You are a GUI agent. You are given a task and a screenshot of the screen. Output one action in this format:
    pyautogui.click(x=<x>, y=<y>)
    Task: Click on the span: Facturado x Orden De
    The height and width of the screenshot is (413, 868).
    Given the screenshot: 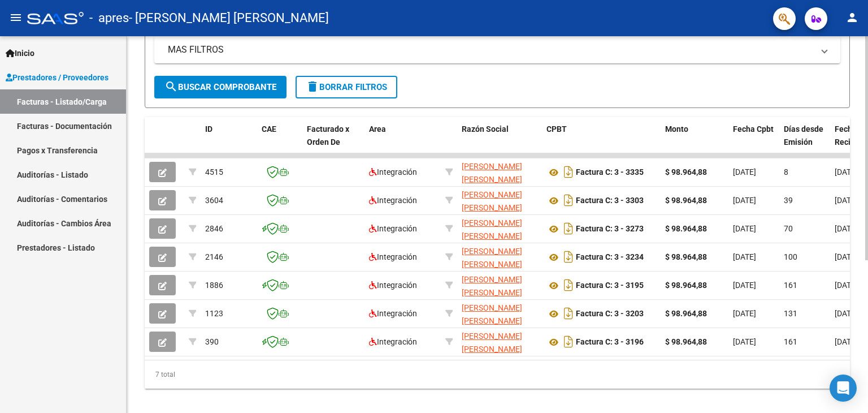 What is the action you would take?
    pyautogui.click(x=328, y=135)
    